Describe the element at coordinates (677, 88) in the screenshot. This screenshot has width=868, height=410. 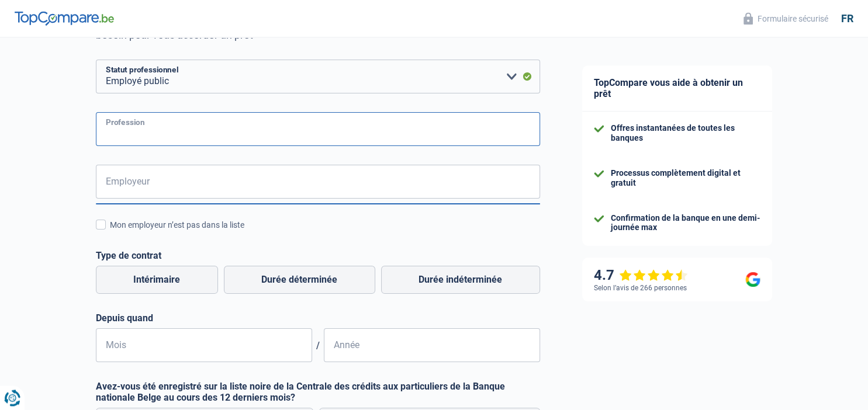
I see `div: TopCompare vous aide à obtenir un prêt` at that location.